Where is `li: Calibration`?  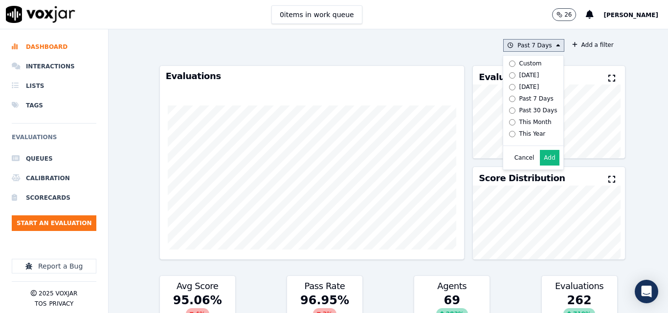 li: Calibration is located at coordinates (54, 178).